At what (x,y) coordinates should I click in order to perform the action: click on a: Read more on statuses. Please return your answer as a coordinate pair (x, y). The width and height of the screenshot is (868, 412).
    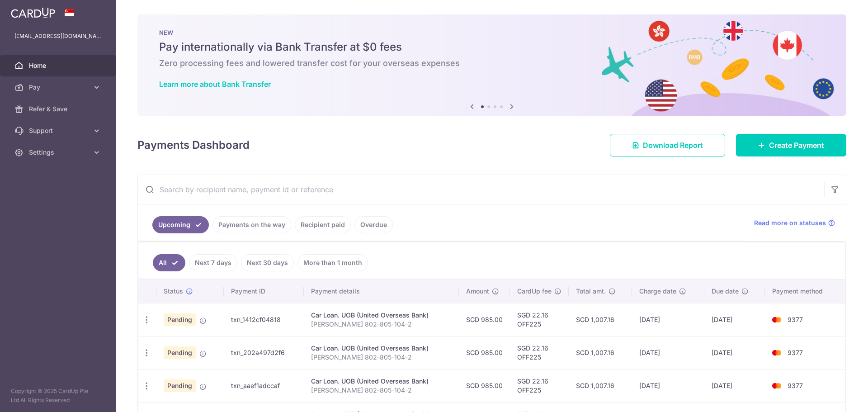
    Looking at the image, I should click on (794, 222).